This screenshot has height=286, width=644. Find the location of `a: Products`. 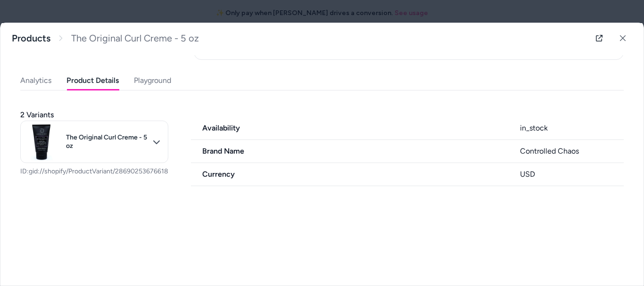

a: Products is located at coordinates (31, 38).